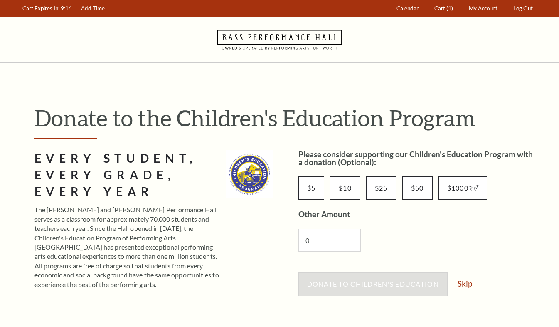 The image size is (559, 327). What do you see at coordinates (463, 188) in the screenshot?
I see `input: $1000` at bounding box center [463, 188].